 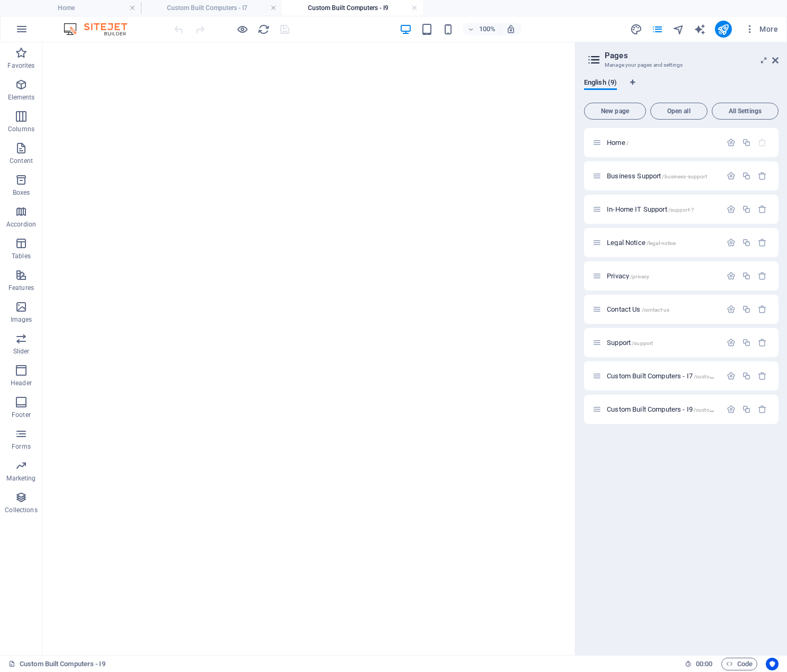 I want to click on i: On resize automatically adjust zoom level to fit chosen device., so click(x=510, y=29).